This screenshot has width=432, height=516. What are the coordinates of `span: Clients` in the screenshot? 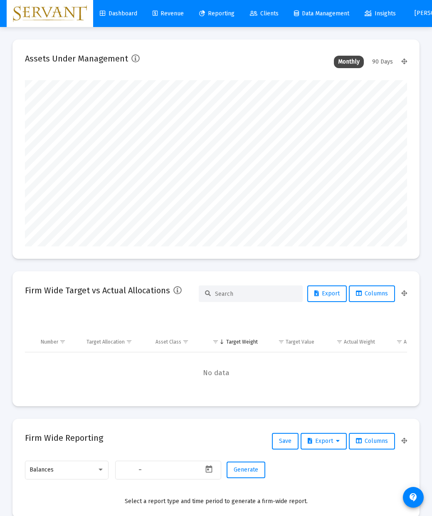 It's located at (264, 13).